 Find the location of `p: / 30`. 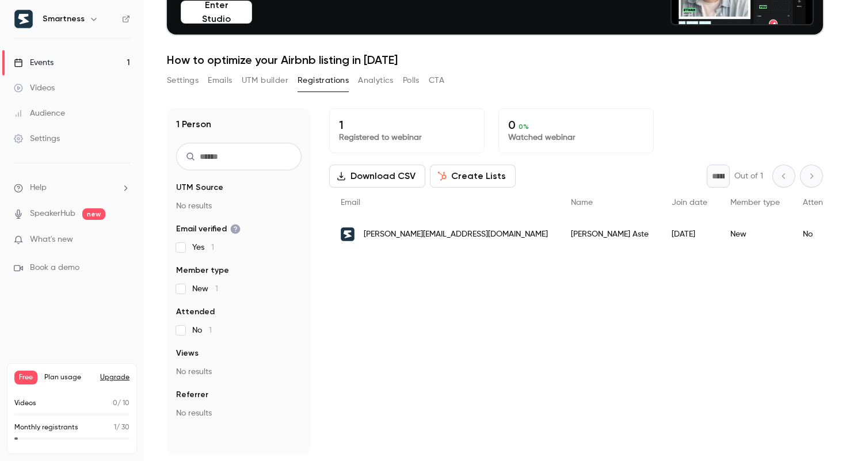

p: / 30 is located at coordinates (121, 428).